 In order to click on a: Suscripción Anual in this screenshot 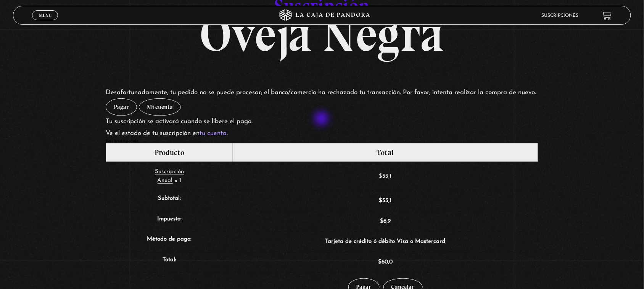, I will do `click(169, 176)`.